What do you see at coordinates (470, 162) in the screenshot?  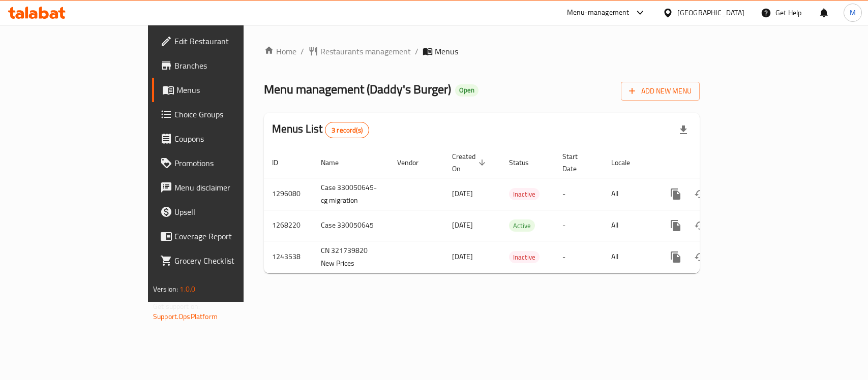 I see `span: Created On` at bounding box center [470, 162].